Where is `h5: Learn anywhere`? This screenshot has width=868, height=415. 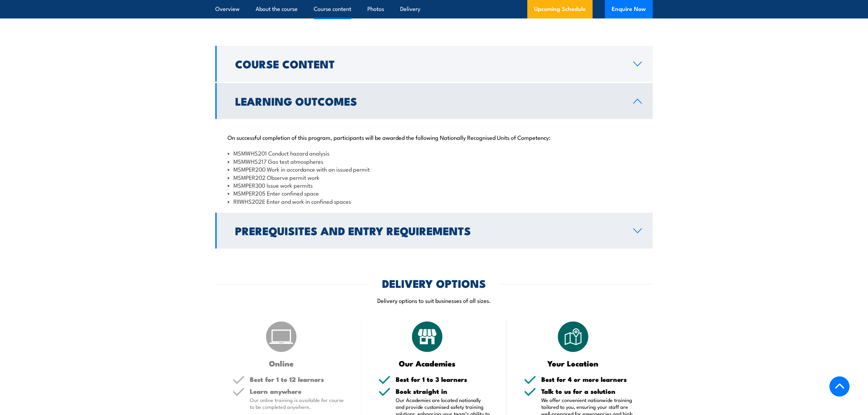 h5: Learn anywhere is located at coordinates (297, 391).